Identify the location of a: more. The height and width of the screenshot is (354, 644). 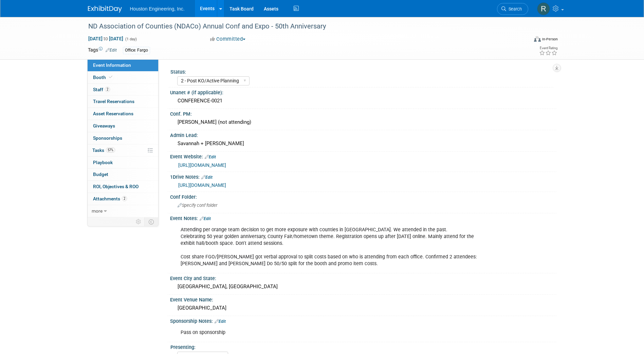
(123, 211).